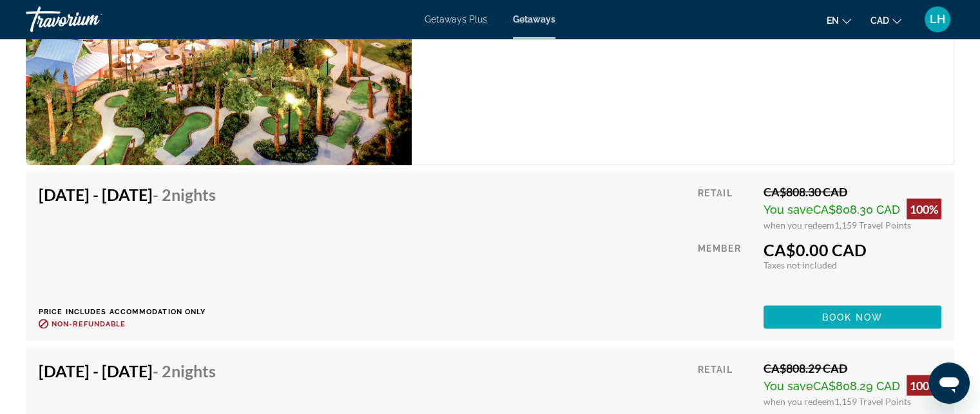  I want to click on div: Member, so click(726, 267).